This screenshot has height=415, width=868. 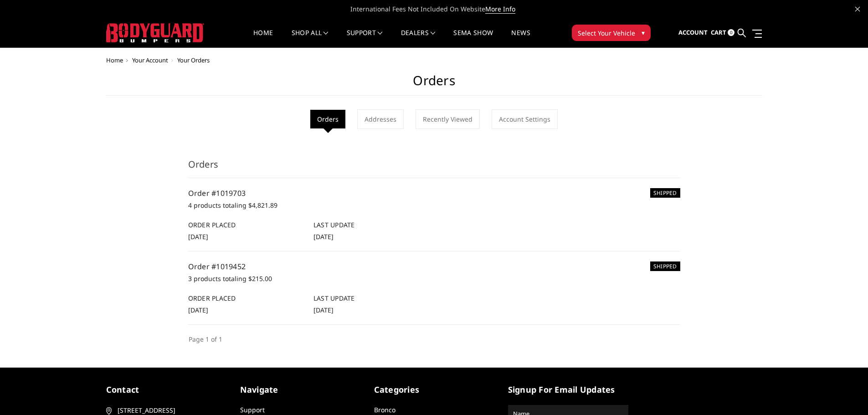 What do you see at coordinates (520, 39) in the screenshot?
I see `a: News` at bounding box center [520, 39].